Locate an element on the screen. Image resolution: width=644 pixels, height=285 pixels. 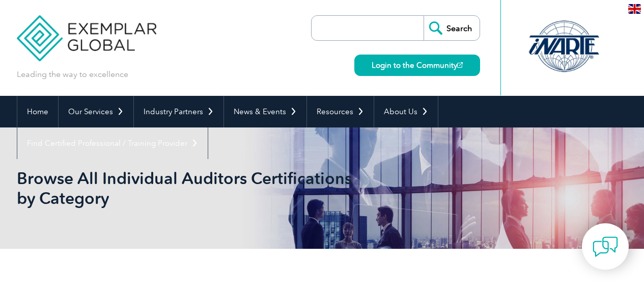
img: open_square.png is located at coordinates (460, 65).